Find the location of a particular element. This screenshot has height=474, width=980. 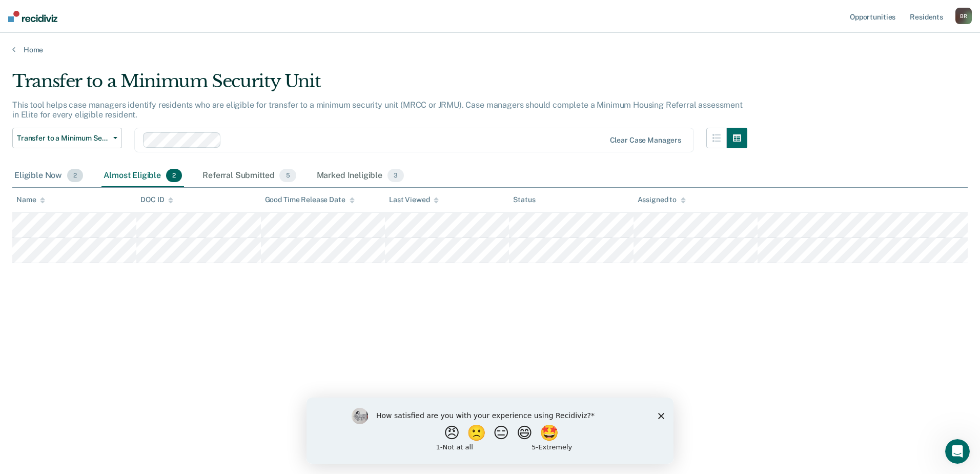

div: Close survey is located at coordinates (355, 19).